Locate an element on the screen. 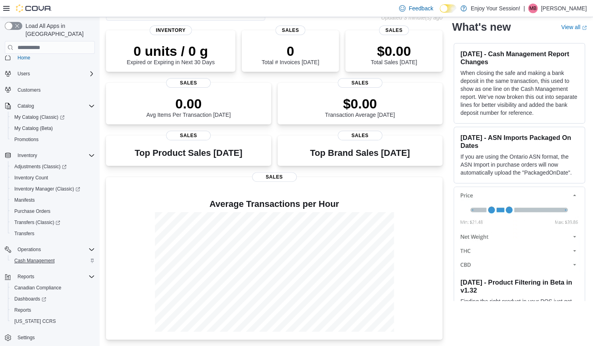 The width and height of the screenshot is (593, 346). button: Customers is located at coordinates (50, 90).